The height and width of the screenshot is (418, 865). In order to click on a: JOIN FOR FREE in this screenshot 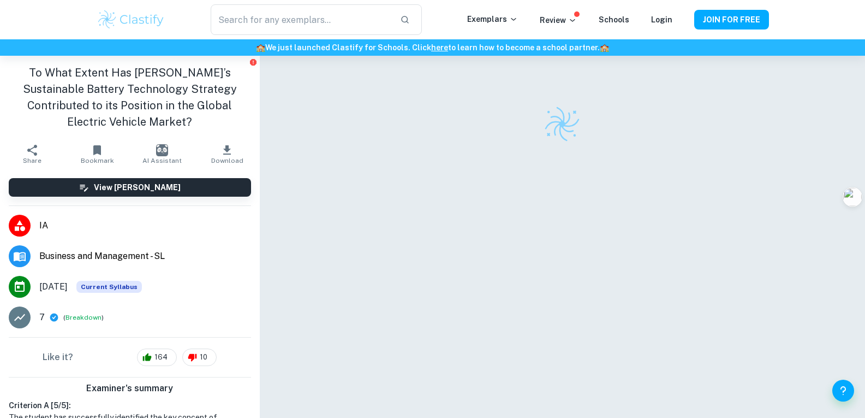, I will do `click(732, 20)`.